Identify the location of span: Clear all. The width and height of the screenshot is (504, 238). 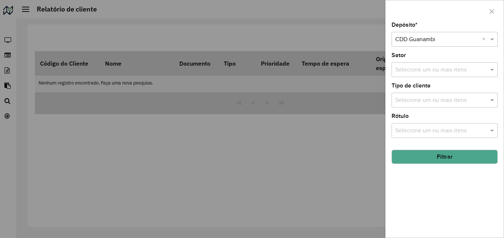
(485, 39).